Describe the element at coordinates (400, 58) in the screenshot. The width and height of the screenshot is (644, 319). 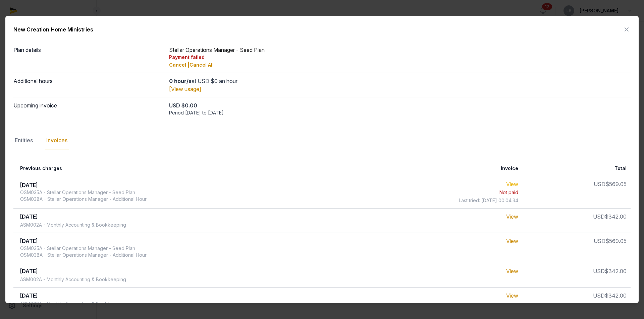
I see `div: Stellar Operations Manager - Seed Plan` at that location.